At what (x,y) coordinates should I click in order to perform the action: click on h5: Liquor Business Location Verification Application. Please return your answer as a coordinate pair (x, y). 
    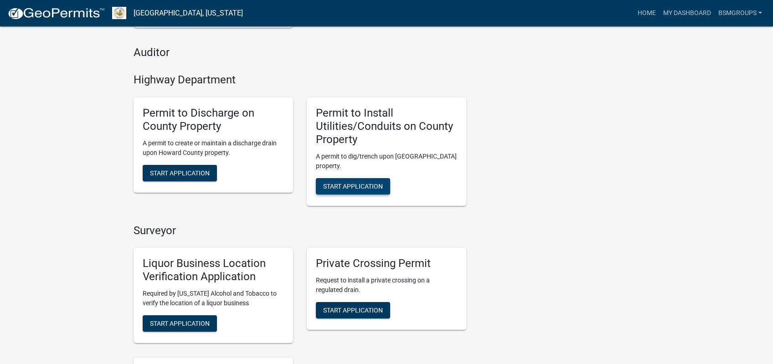
    Looking at the image, I should click on (213, 270).